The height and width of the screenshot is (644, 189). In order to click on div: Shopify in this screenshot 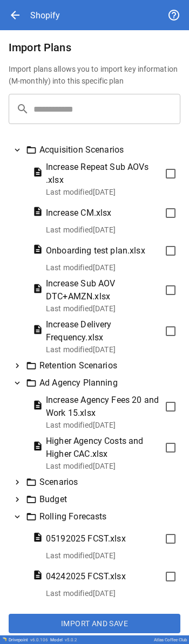, I will do `click(45, 15)`.